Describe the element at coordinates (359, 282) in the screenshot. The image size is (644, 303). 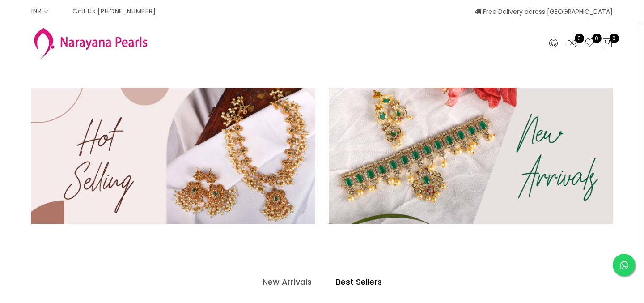
I see `h4: Best Sellers` at that location.